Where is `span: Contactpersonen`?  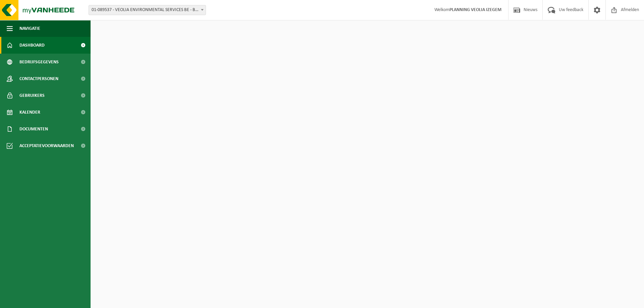 span: Contactpersonen is located at coordinates (39, 79).